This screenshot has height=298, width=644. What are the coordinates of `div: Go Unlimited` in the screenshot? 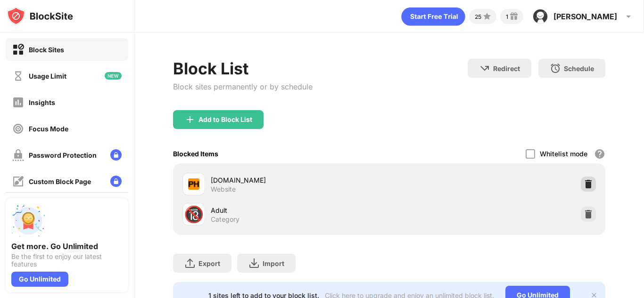 It's located at (39, 279).